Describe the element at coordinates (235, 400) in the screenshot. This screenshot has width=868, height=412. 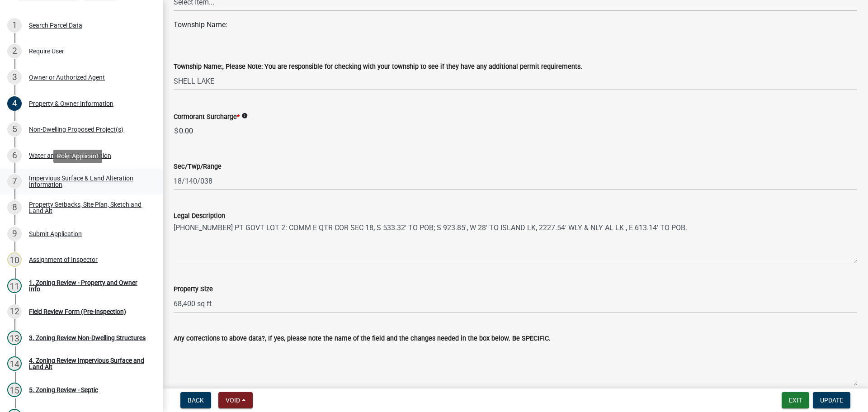
I see `button: Void` at that location.